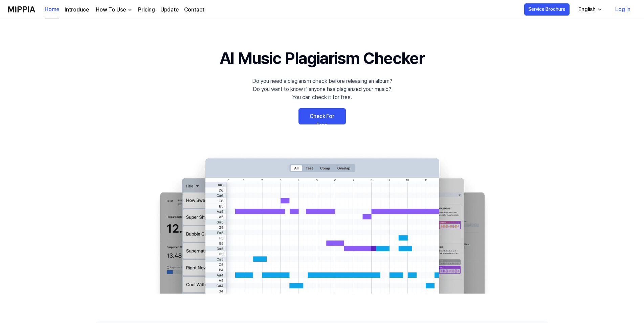 This screenshot has width=644, height=323. Describe the element at coordinates (114, 10) in the screenshot. I see `button: How To Use` at that location.